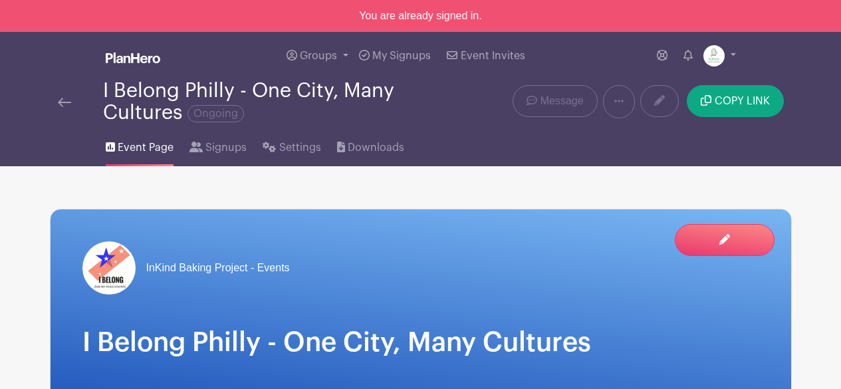  I want to click on button: COPY LINK, so click(734, 101).